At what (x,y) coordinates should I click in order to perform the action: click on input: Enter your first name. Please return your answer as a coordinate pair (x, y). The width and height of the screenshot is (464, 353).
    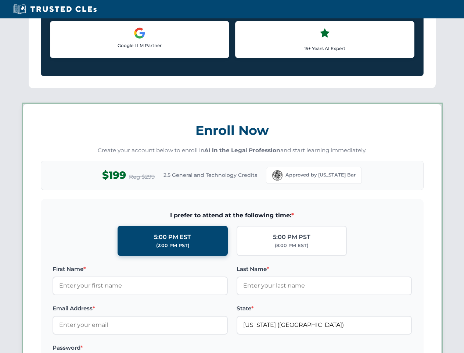
    Looking at the image, I should click on (140, 286).